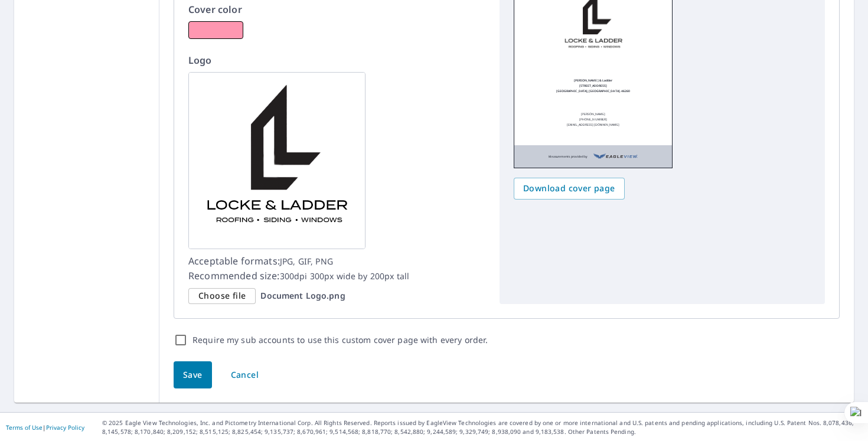  Describe the element at coordinates (568, 157) in the screenshot. I see `p: Measurements provided by` at that location.